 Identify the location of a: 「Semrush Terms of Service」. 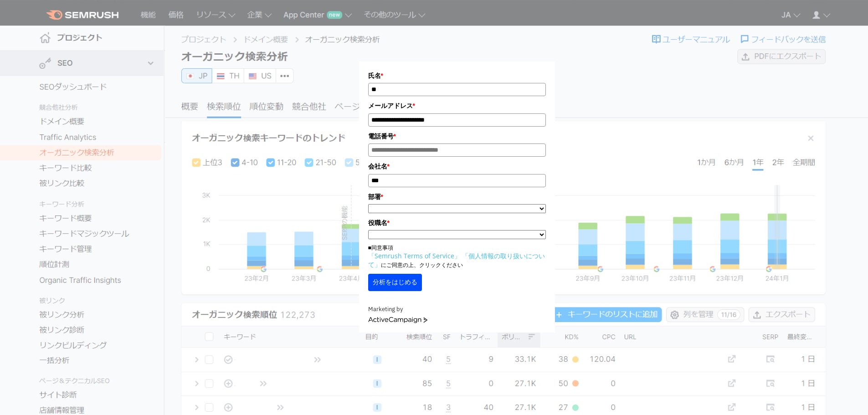
(414, 255).